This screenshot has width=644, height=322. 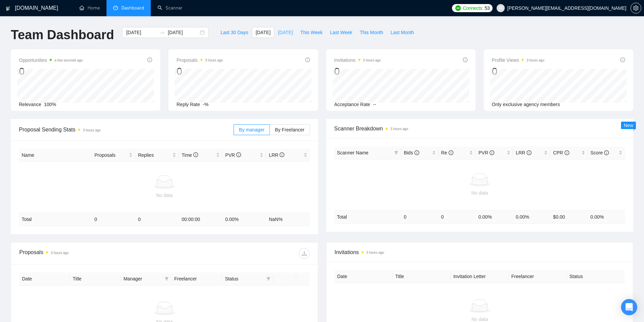 What do you see at coordinates (595, 276) in the screenshot?
I see `th: Status` at bounding box center [595, 276].